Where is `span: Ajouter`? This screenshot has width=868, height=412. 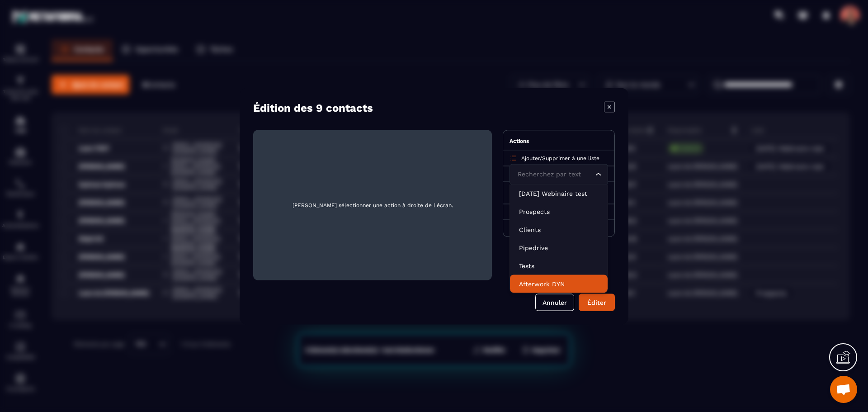 span: Ajouter is located at coordinates (530, 158).